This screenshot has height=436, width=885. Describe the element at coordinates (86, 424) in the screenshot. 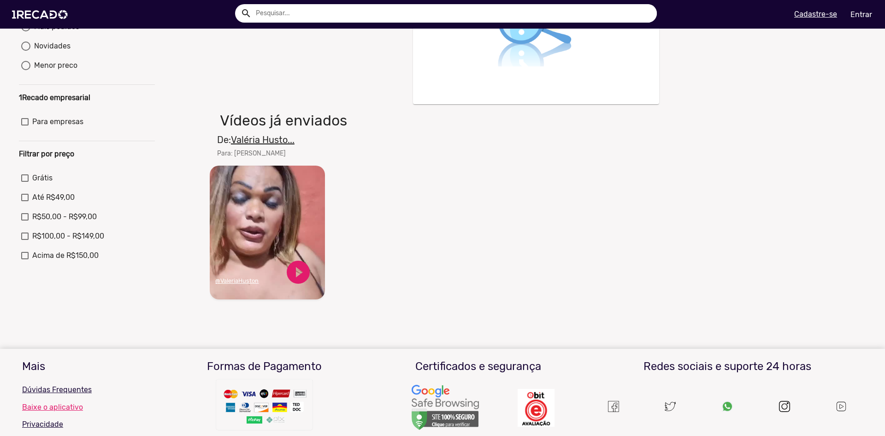

I see `p: Privacidade` at that location.